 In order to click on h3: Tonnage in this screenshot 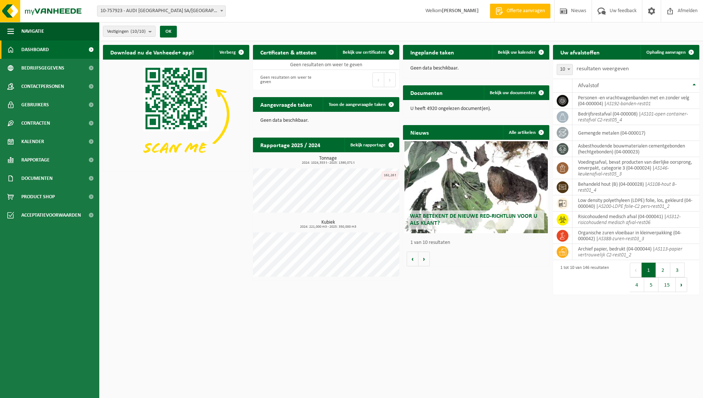, I will do `click(328, 160)`.